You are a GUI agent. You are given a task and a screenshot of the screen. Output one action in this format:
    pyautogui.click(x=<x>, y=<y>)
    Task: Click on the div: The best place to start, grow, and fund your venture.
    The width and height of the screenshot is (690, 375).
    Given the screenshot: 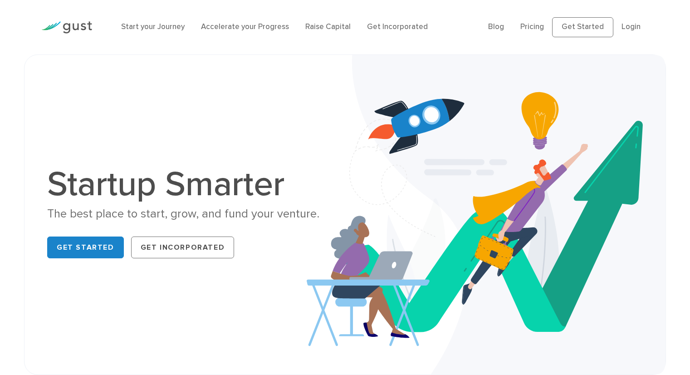 What is the action you would take?
    pyautogui.click(x=192, y=214)
    